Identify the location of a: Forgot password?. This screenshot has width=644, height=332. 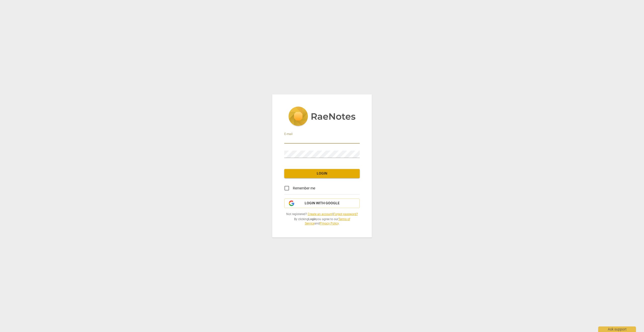
(346, 214).